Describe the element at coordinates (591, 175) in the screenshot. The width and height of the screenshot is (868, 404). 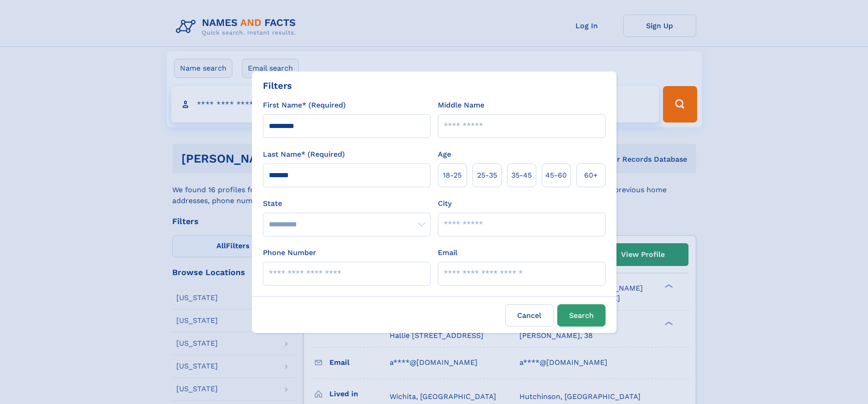
I see `span: 60+` at that location.